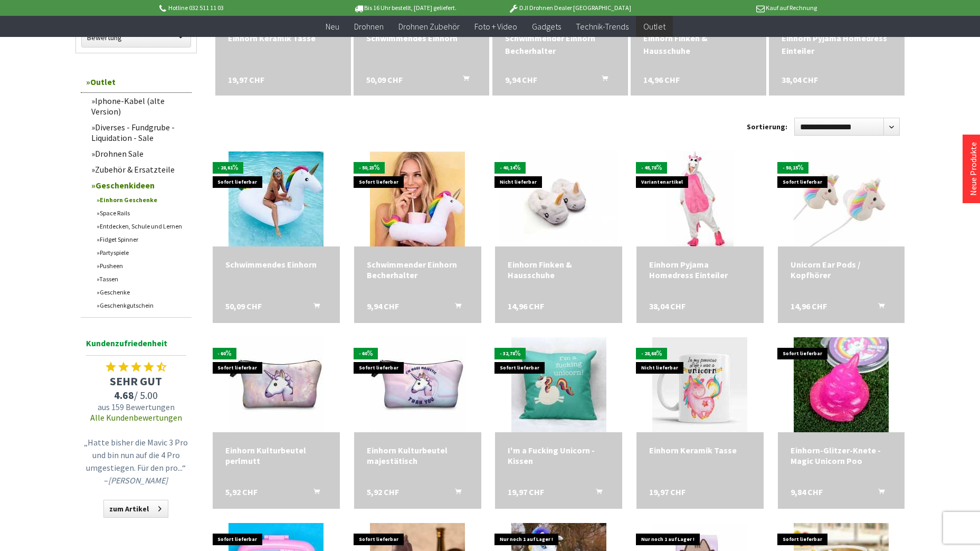  I want to click on div: I'm a Fucking Unicorn - Kissen, so click(559, 456).